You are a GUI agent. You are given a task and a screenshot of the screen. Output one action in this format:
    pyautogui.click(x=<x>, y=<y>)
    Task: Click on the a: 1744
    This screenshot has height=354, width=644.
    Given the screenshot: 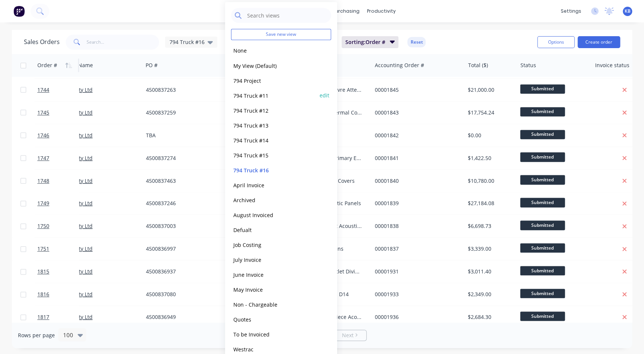 What is the action you would take?
    pyautogui.click(x=60, y=90)
    